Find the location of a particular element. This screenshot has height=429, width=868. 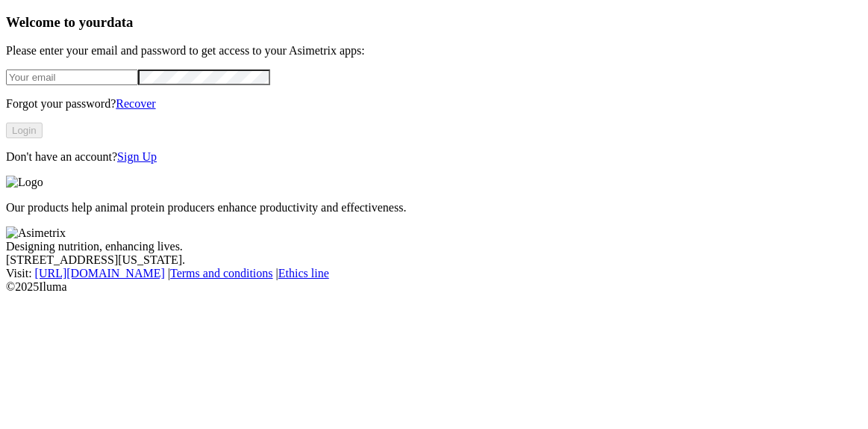

button: Login is located at coordinates (24, 130).